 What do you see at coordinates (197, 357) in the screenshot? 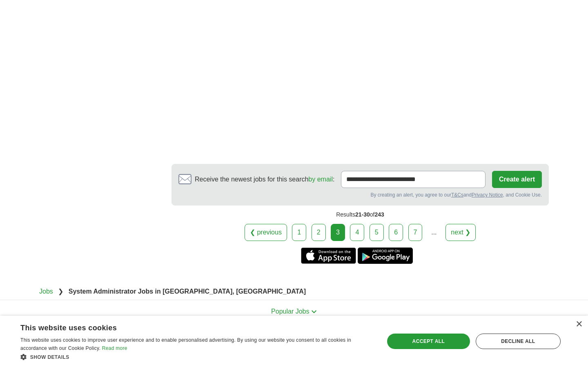
I see `div: Show details` at bounding box center [197, 357].